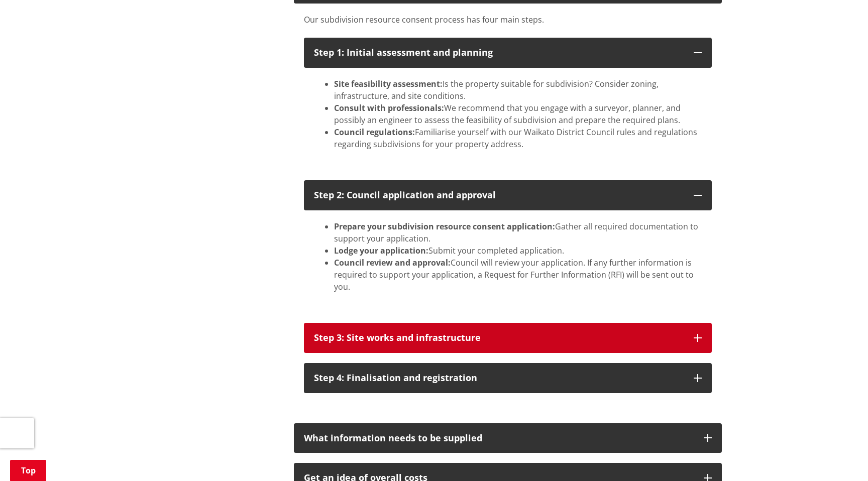  What do you see at coordinates (389, 108) in the screenshot?
I see `strong: Consult with professionals:` at bounding box center [389, 108].